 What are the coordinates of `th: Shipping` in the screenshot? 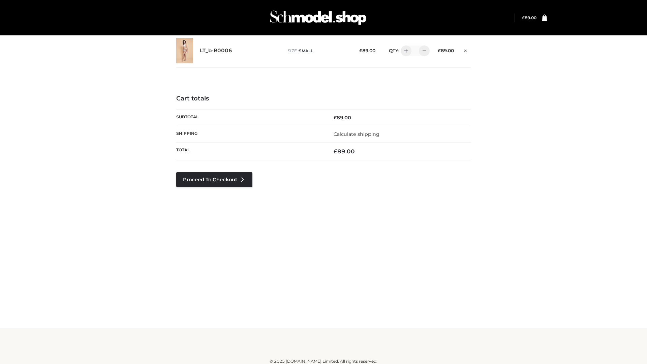 It's located at (250, 134).